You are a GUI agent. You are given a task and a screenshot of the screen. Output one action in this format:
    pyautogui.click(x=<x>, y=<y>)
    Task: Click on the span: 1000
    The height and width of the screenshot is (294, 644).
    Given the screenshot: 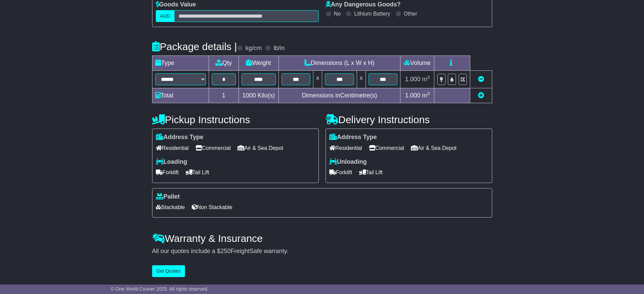 What is the action you would take?
    pyautogui.click(x=249, y=95)
    